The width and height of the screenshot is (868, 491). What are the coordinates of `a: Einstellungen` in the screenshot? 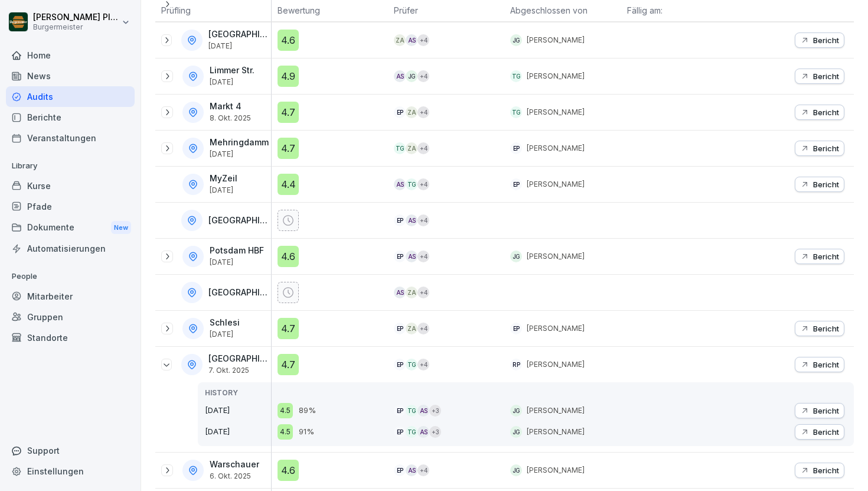 It's located at (70, 471).